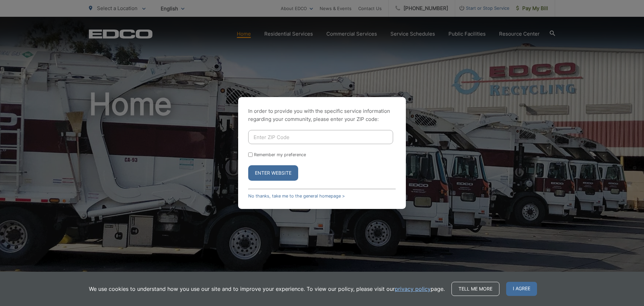 This screenshot has width=644, height=306. I want to click on label: Remember my preference, so click(280, 154).